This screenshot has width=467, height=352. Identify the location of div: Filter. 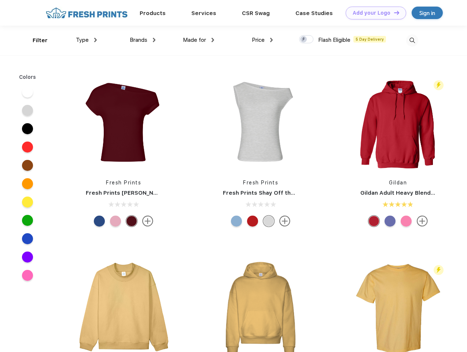
(40, 40).